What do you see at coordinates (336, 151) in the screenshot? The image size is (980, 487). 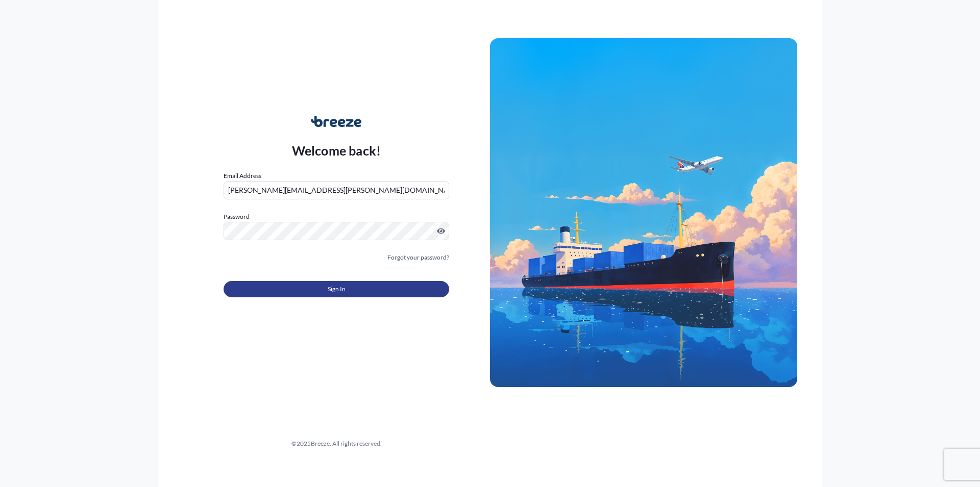 I see `p: Welcome back!` at bounding box center [336, 151].